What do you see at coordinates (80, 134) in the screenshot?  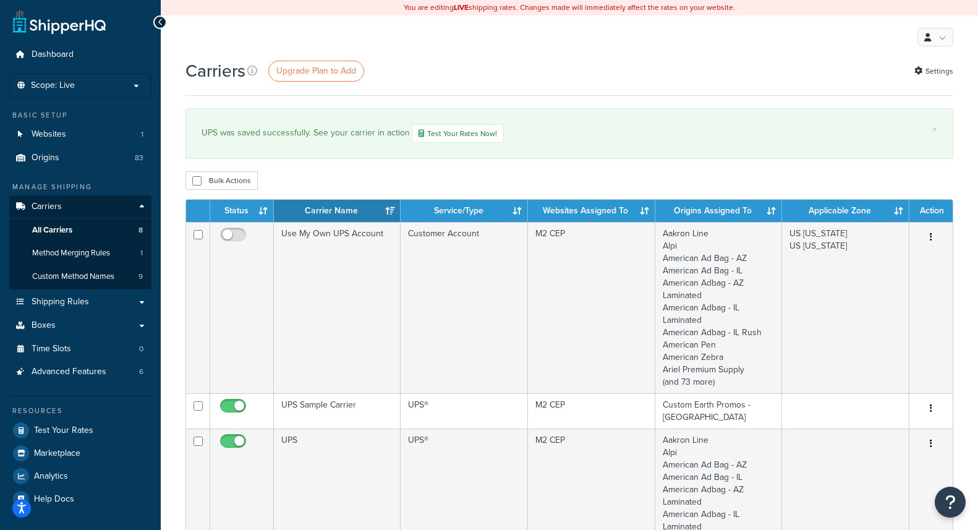 I see `a: Websites 1` at bounding box center [80, 134].